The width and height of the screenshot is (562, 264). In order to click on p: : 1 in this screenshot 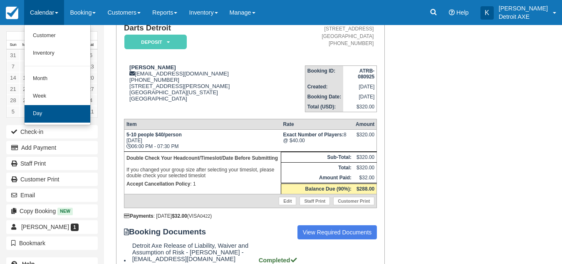, I will do `click(203, 184)`.